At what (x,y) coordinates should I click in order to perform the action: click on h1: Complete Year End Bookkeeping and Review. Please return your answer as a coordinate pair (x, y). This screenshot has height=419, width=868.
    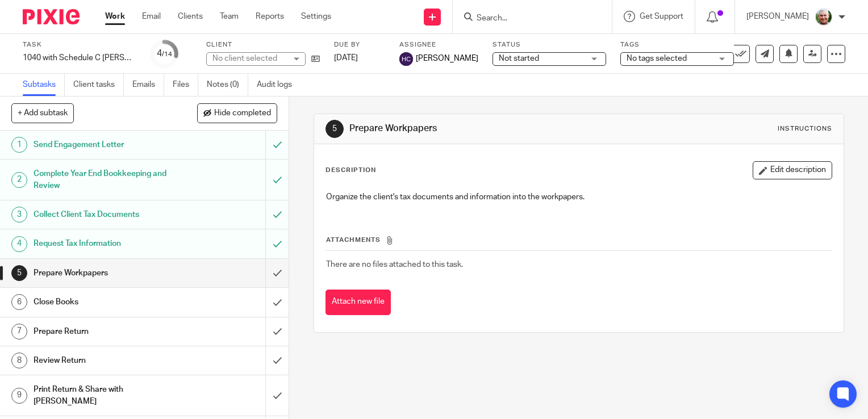
    Looking at the image, I should click on (107, 180).